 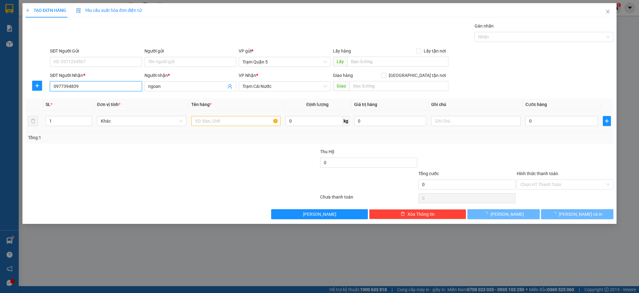 I want to click on span: Giao hàng, so click(x=343, y=75).